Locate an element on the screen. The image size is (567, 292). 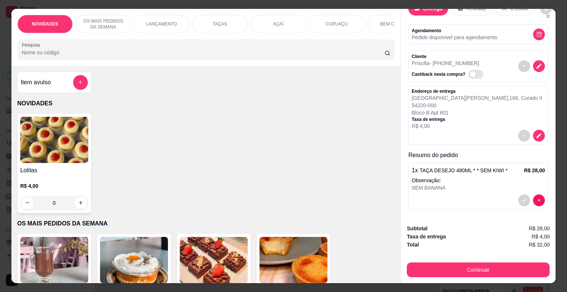
span: R$ 28,00 is located at coordinates (539, 228).